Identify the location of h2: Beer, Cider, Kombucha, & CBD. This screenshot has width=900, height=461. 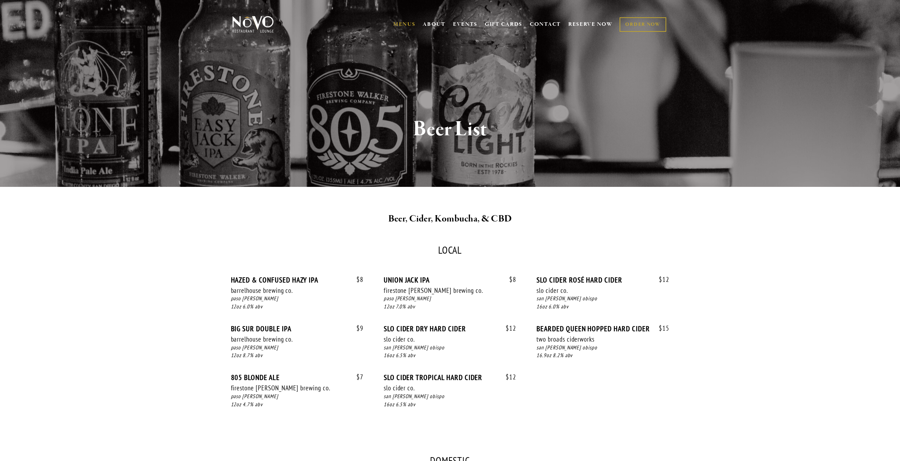
(450, 219).